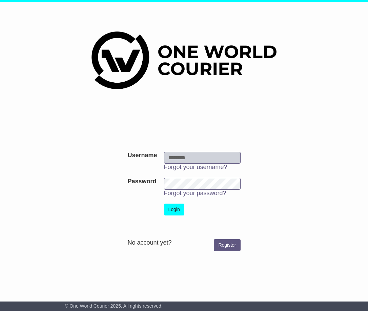 The width and height of the screenshot is (368, 311). Describe the element at coordinates (114, 306) in the screenshot. I see `span: © One World Courier 2025. All rights reserved.` at that location.